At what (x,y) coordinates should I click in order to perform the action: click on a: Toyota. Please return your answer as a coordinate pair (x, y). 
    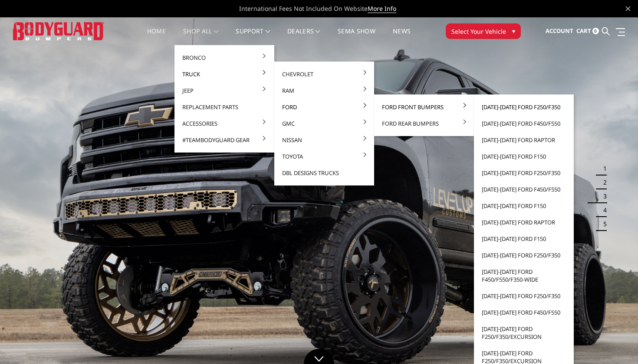
    Looking at the image, I should click on (324, 157).